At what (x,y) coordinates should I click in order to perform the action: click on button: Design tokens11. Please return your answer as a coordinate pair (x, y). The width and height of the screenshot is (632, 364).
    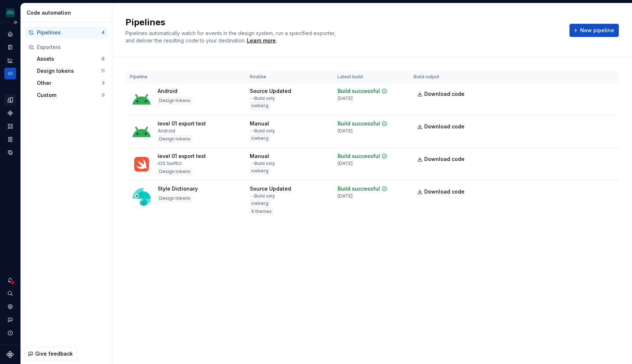
    Looking at the image, I should click on (71, 71).